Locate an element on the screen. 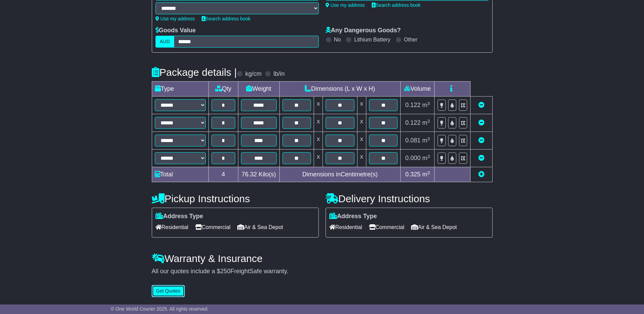 The height and width of the screenshot is (314, 644). span: 76.32 is located at coordinates (250, 174).